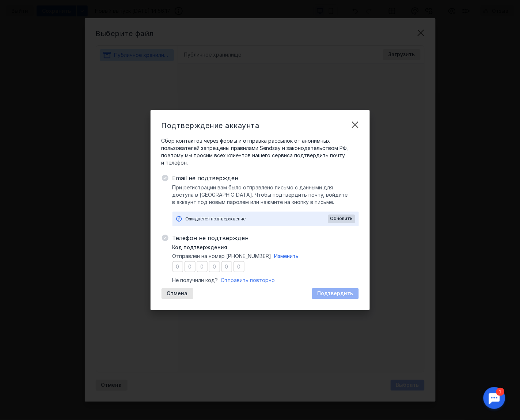 Image resolution: width=520 pixels, height=420 pixels. What do you see at coordinates (248, 280) in the screenshot?
I see `button: Отправить повторно` at bounding box center [248, 280].